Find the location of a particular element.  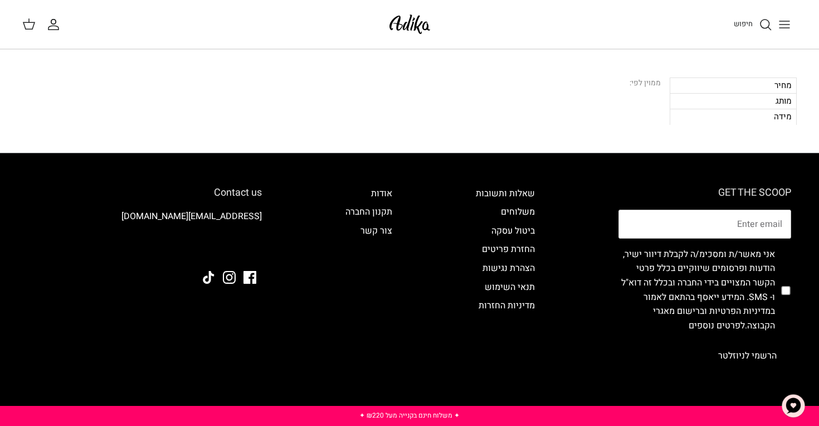

div: מחיר is located at coordinates (733, 85).